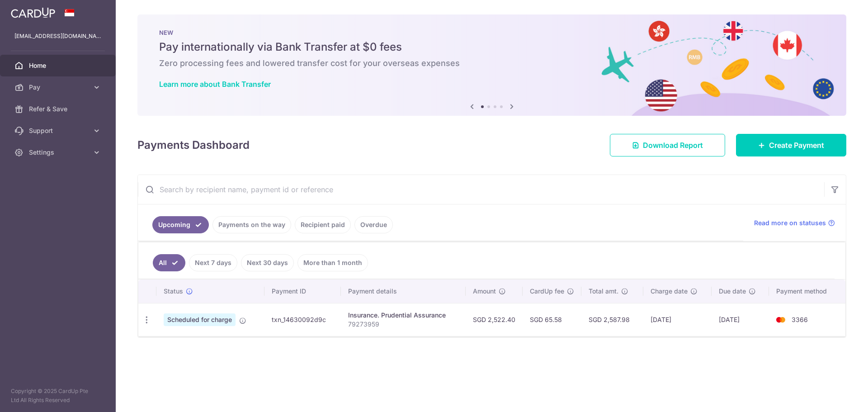  What do you see at coordinates (547, 291) in the screenshot?
I see `span: CardUp fee` at bounding box center [547, 291].